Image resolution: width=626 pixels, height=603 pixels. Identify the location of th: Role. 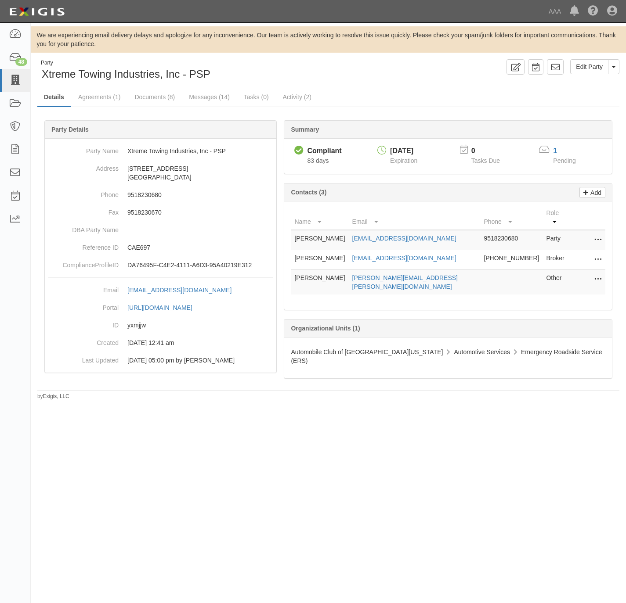
(556, 217).